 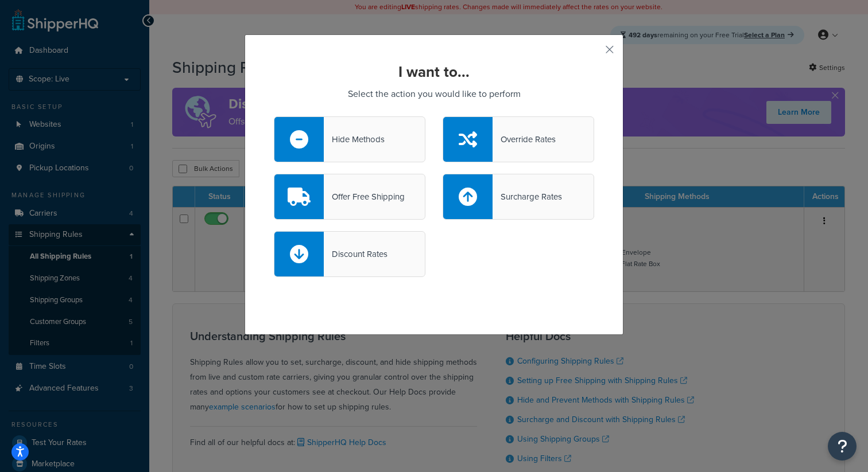 I want to click on strong: I want to..., so click(x=434, y=71).